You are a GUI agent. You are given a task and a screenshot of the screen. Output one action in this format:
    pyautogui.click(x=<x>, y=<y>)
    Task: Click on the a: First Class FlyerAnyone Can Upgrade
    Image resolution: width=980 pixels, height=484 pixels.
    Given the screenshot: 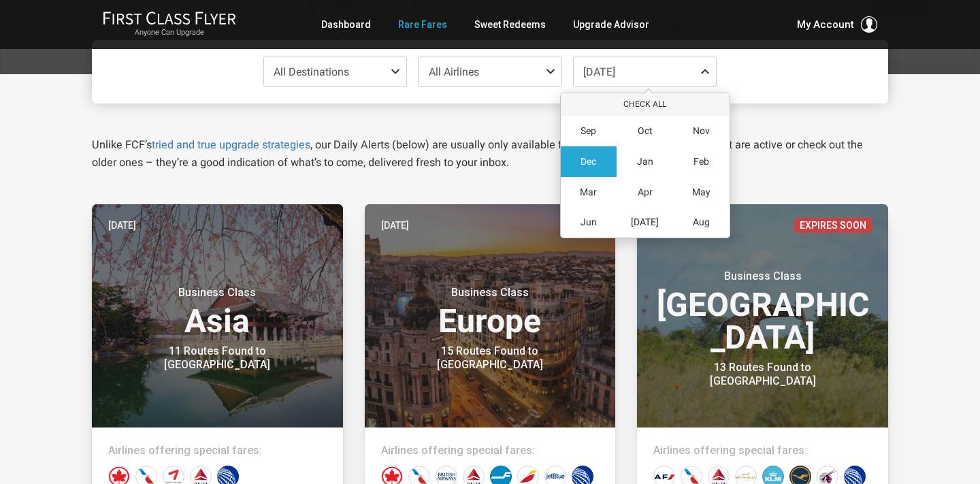 What is the action you would take?
    pyautogui.click(x=170, y=24)
    